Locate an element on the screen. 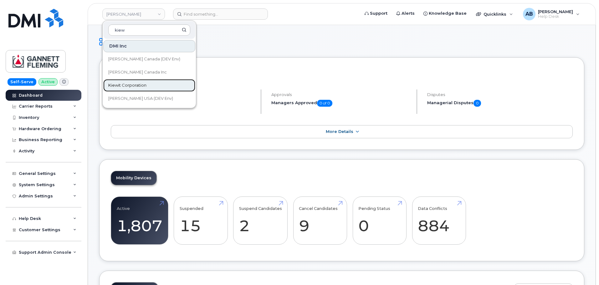 The width and height of the screenshot is (599, 285). a: Suspended 15 is located at coordinates (201, 221).